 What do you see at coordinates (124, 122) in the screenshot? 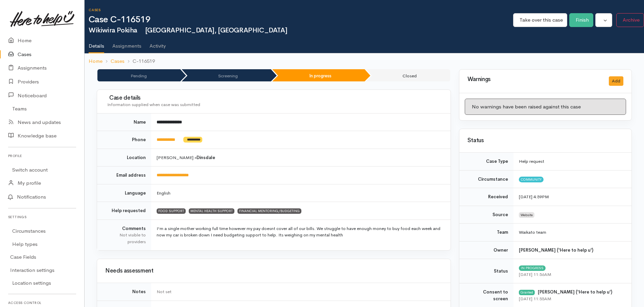
I see `td: Name` at bounding box center [124, 122].